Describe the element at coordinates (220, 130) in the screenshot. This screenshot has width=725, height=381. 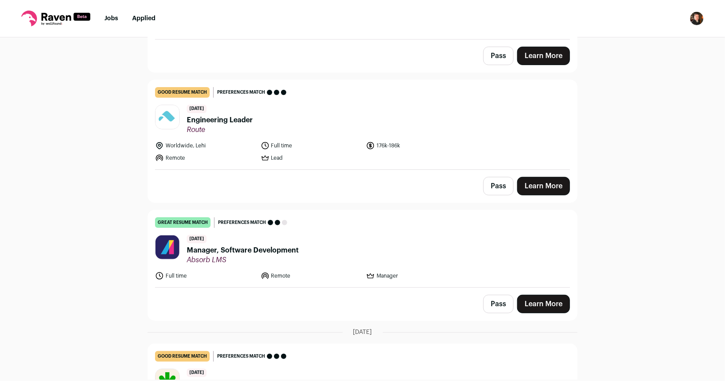
I see `span: Route` at that location.